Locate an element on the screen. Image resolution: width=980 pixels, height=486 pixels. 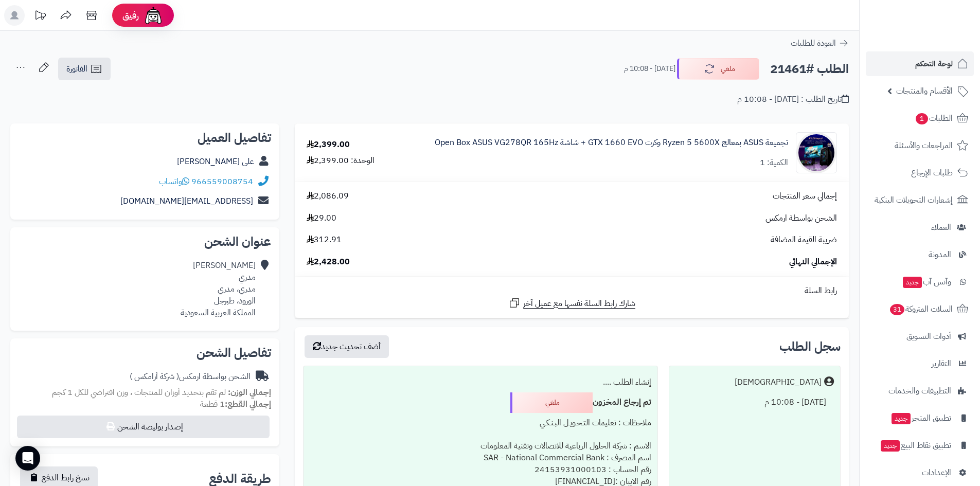
span: ضريبة القيمة المضافة is located at coordinates (804, 240).